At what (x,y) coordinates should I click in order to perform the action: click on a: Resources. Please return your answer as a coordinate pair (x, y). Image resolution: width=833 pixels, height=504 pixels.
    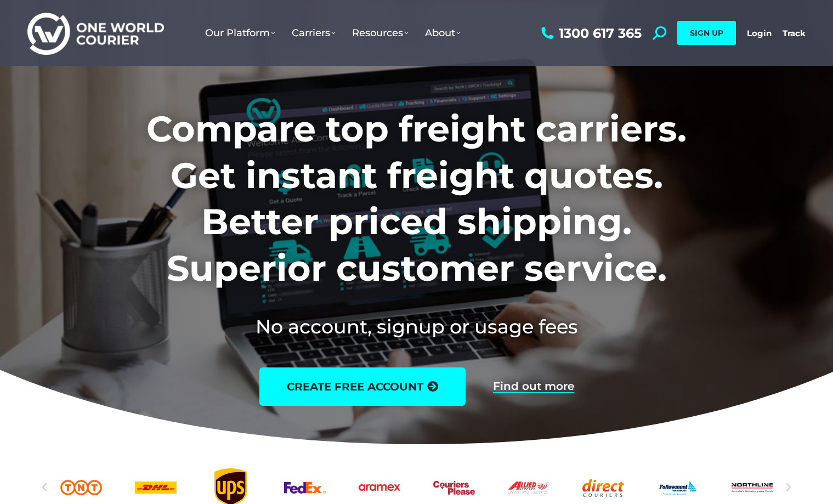
    Looking at the image, I should click on (380, 33).